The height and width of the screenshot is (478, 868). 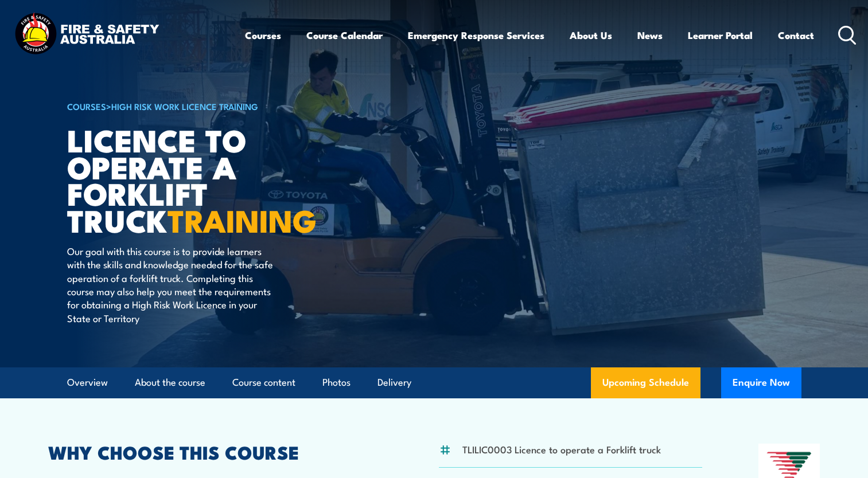 What do you see at coordinates (170, 382) in the screenshot?
I see `a: About the course` at bounding box center [170, 382].